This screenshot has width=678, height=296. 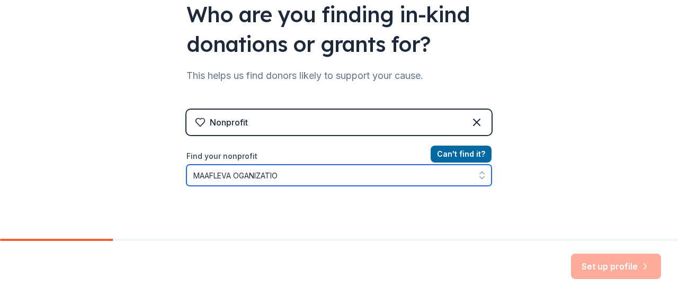 I want to click on div: This helps us find donors likely to support your cause., so click(x=339, y=76).